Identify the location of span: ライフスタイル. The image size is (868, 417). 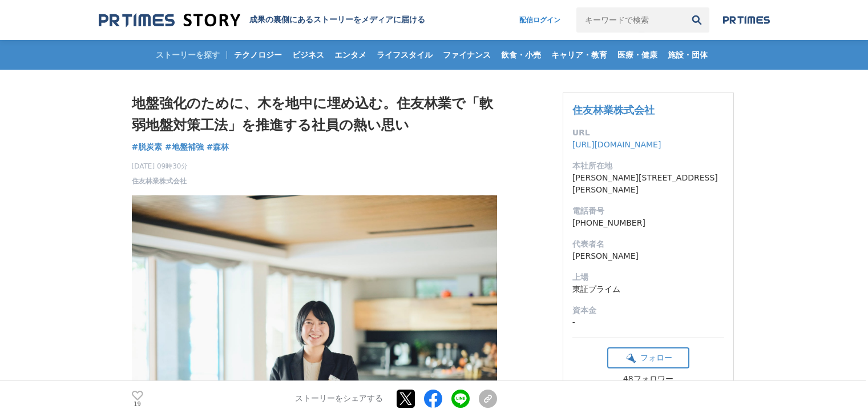
(404, 55).